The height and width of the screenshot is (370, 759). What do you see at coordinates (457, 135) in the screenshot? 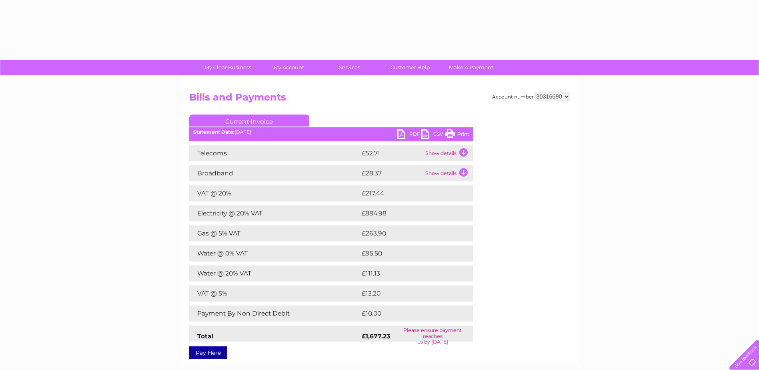
I see `a: Print` at bounding box center [457, 135].